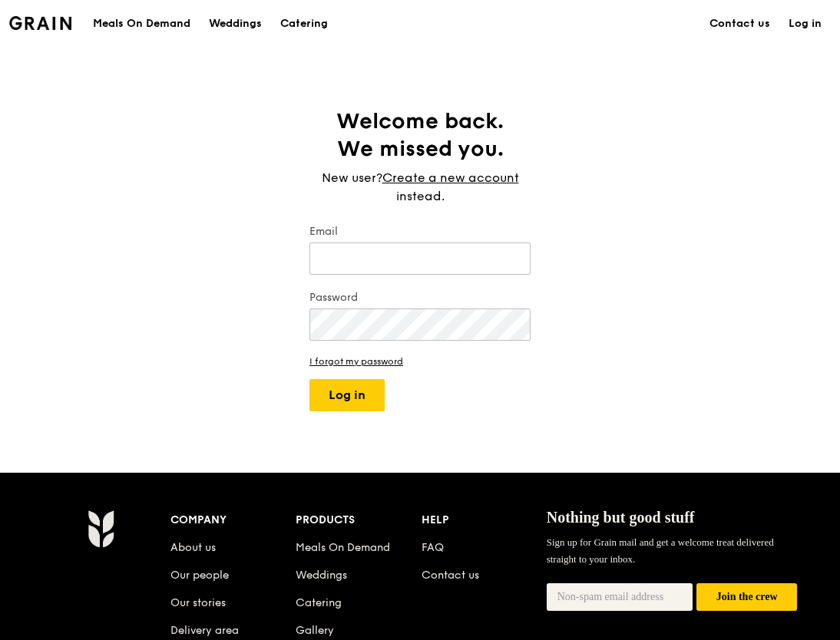  Describe the element at coordinates (420, 362) in the screenshot. I see `a: I forgot my password` at that location.